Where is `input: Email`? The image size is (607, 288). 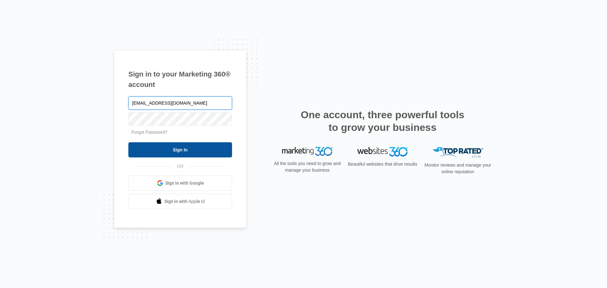
input: Email is located at coordinates (180, 103).